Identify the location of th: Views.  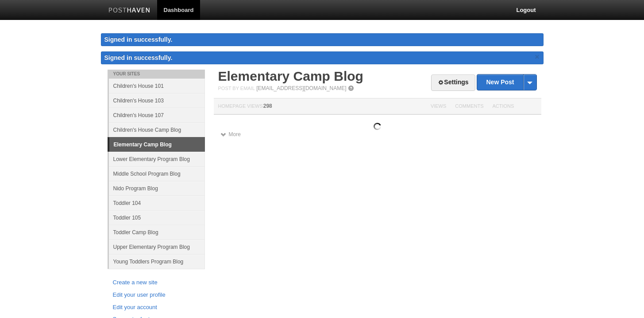
(438, 106).